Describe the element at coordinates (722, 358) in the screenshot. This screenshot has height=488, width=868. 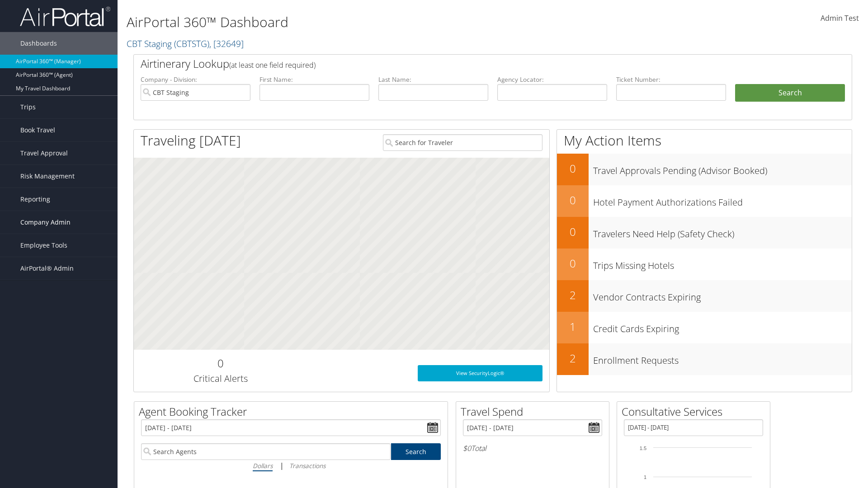
I see `h3: Enrollment Requests` at that location.